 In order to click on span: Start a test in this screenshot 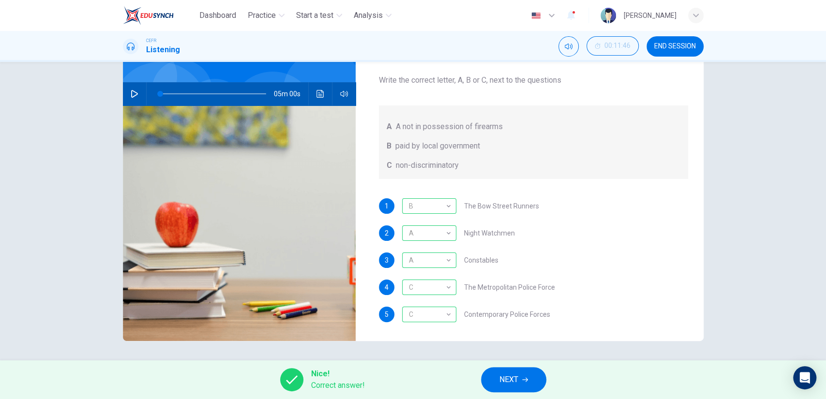, I will do `click(315, 15)`.